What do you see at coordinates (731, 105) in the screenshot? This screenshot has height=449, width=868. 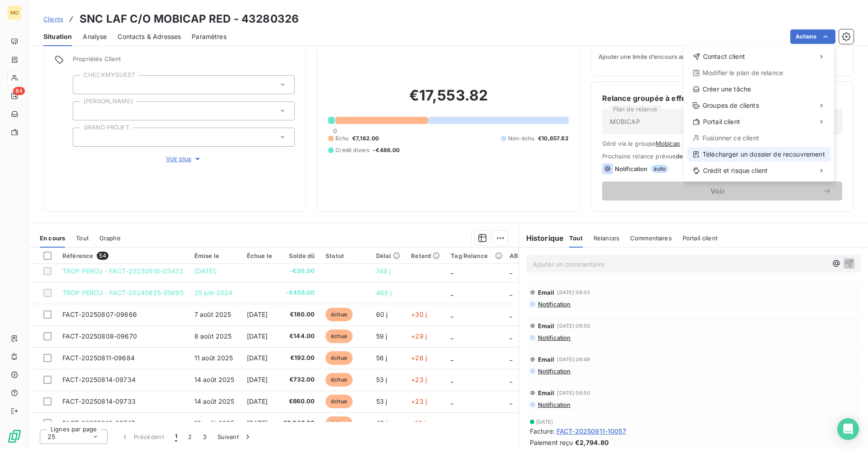 I see `span: Groupes de clients` at bounding box center [731, 105].